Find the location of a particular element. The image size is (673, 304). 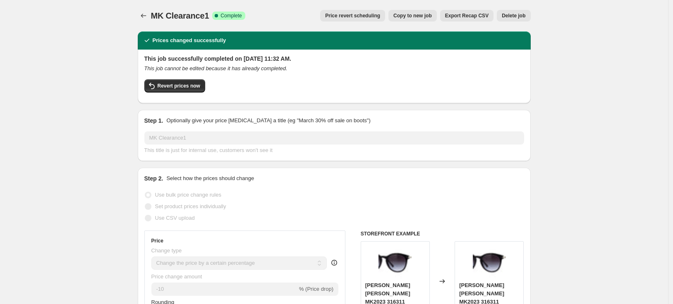

h6: STOREFRONT EXAMPLE is located at coordinates (442, 234).